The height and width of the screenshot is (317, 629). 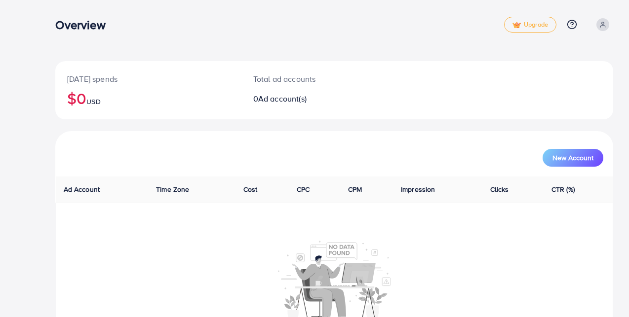 I want to click on h2: 0, so click(x=311, y=99).